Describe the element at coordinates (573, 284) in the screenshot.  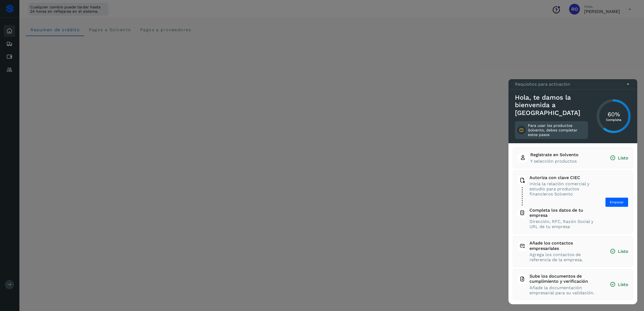
I see `button: Sube los documentos de cumplimiento y verificaciónAñade la documentación empresarial para su vali...` at that location.